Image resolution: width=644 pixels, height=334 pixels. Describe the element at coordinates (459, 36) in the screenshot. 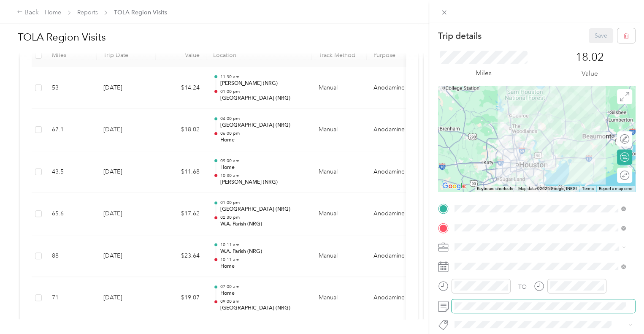

I see `p: Trip details` at that location.